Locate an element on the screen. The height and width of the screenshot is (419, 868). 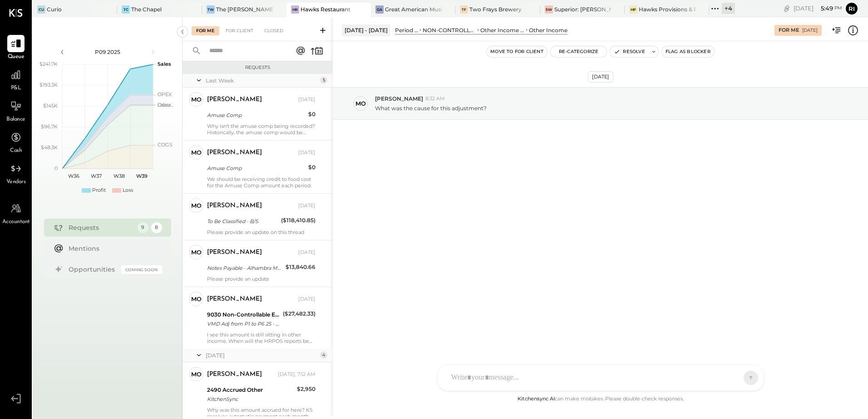
a: Cash is located at coordinates (16, 142).